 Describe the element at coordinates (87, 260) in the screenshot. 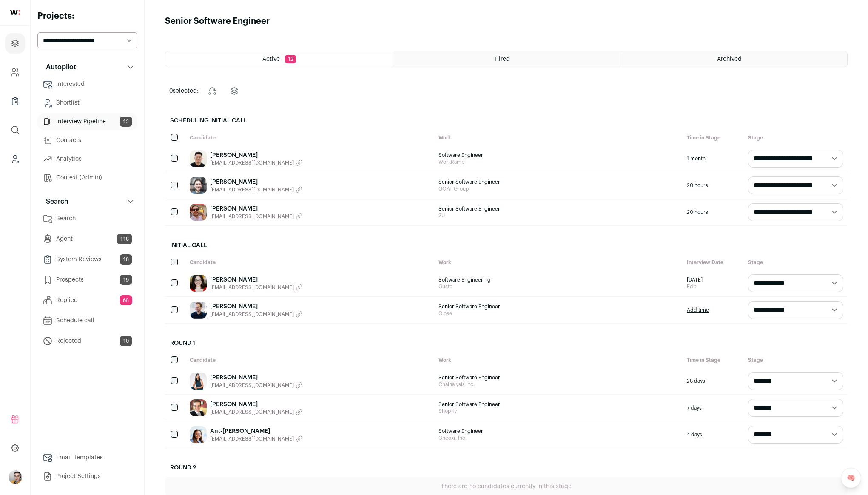

I see `a: System Reviews18` at that location.